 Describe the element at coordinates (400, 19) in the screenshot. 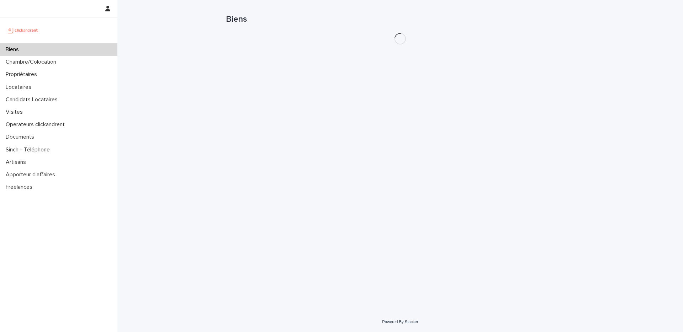

I see `h1: Biens` at that location.